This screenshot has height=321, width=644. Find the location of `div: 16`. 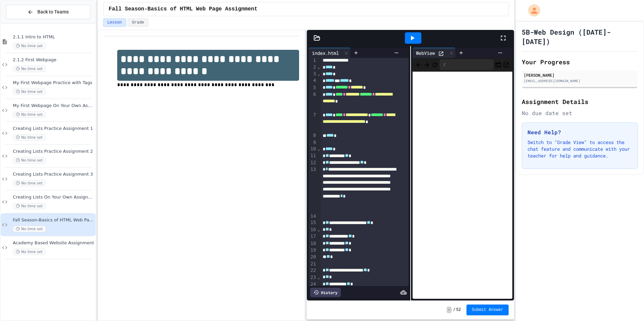

div: 16 is located at coordinates (312, 230).